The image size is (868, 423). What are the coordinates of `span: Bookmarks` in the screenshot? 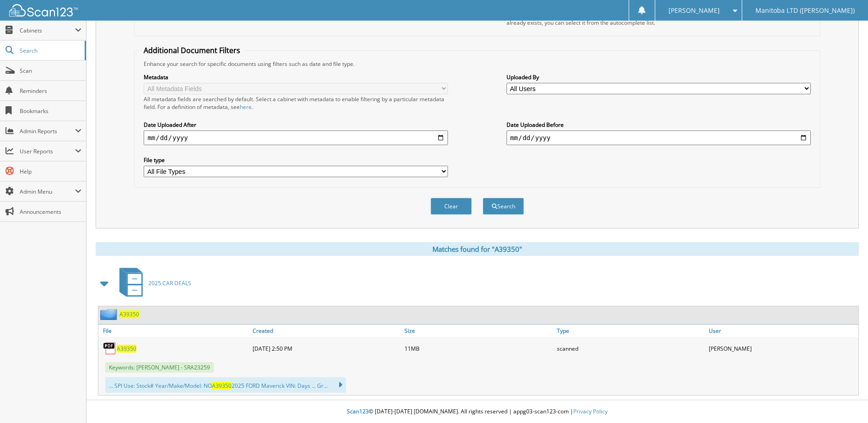 It's located at (50, 111).